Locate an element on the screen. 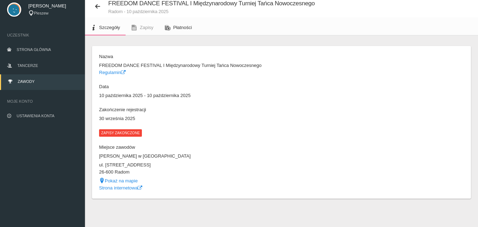 This screenshot has width=478, height=227. span: Ustawienia konta is located at coordinates (35, 116).